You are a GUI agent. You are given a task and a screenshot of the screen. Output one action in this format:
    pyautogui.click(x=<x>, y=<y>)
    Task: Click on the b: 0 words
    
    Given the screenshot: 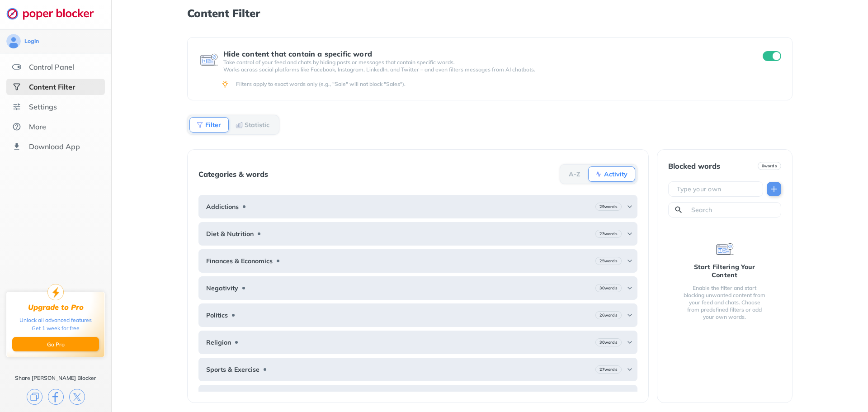 What is the action you would take?
    pyautogui.click(x=769, y=167)
    